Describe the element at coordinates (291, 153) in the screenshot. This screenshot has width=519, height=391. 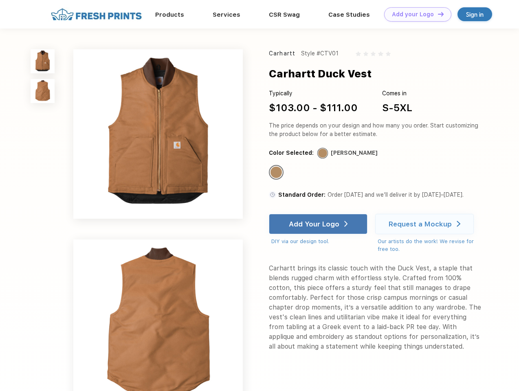
I see `div: Color Selected:` at that location.